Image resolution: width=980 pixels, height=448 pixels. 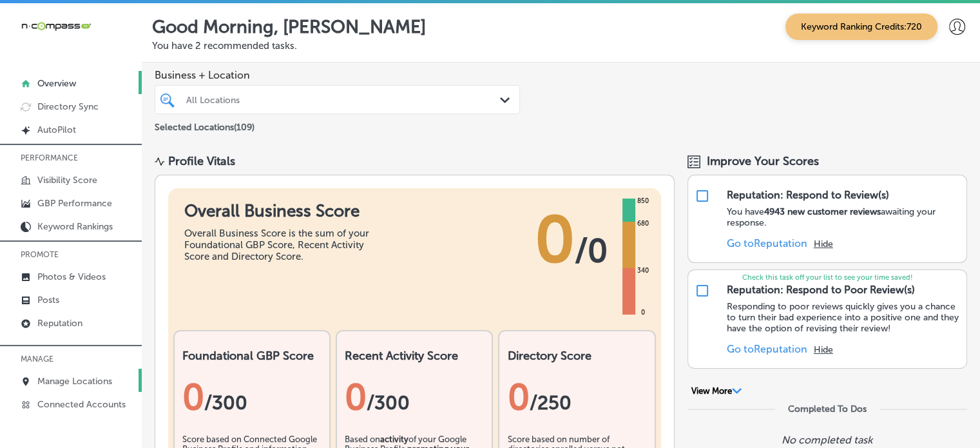 I want to click on div: All Locations, so click(x=343, y=99).